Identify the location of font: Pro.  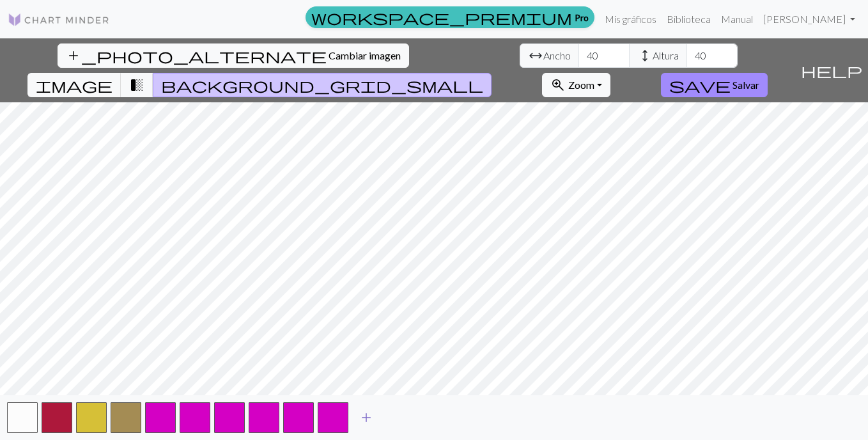
(581, 17).